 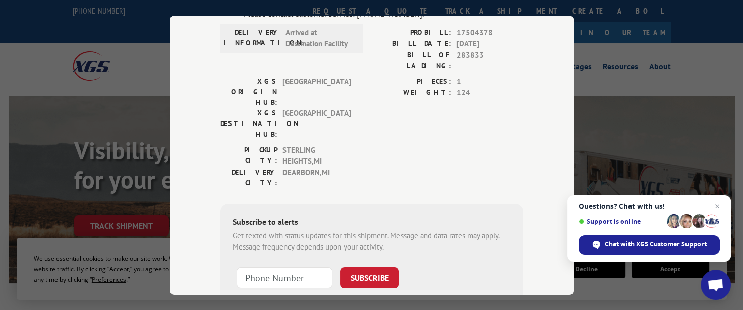 What do you see at coordinates (490, 60) in the screenshot?
I see `span: 283833` at bounding box center [490, 60].